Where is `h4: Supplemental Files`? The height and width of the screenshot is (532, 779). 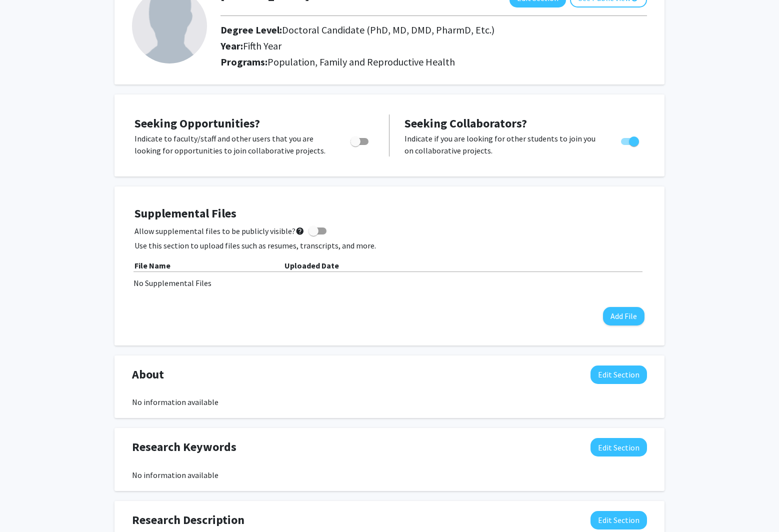 h4: Supplemental Files is located at coordinates (390, 213).